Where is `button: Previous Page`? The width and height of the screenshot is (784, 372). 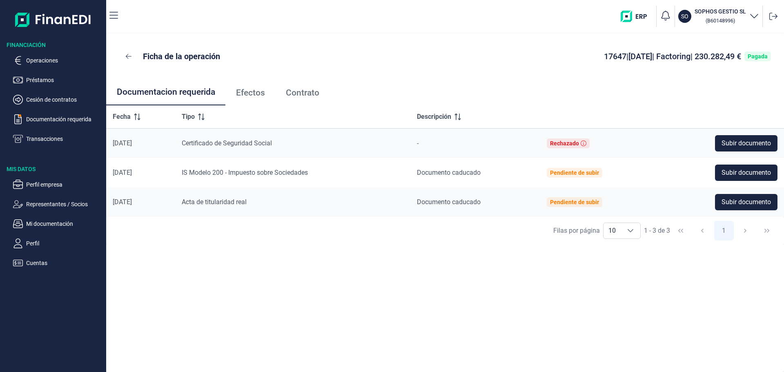 button: Previous Page is located at coordinates (702, 231).